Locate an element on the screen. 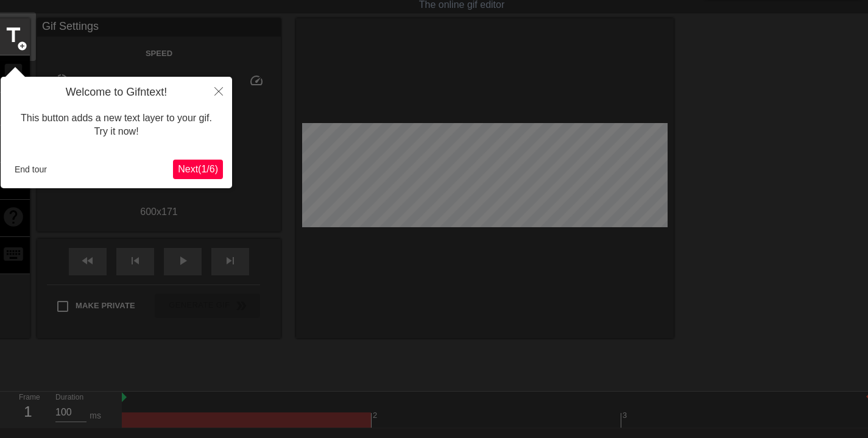  button: Close is located at coordinates (219, 91).